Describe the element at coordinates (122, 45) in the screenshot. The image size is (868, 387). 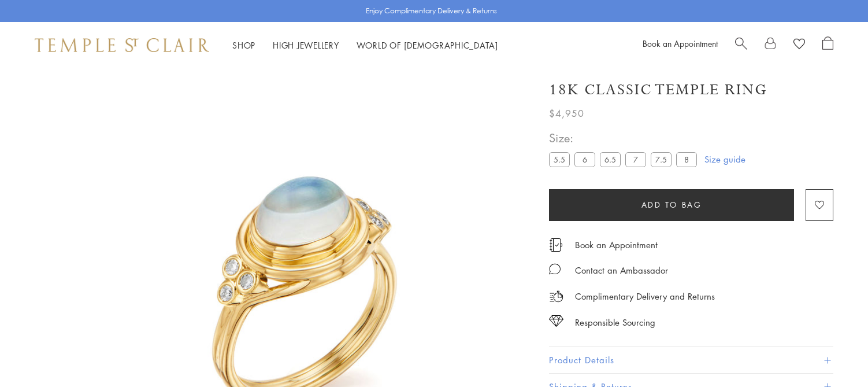
I see `img: Temple St. Clair` at that location.